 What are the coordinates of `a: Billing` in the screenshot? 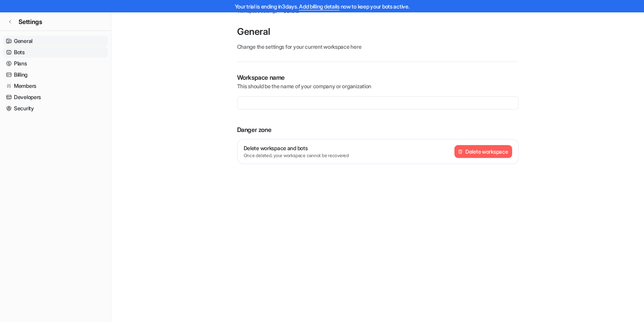 It's located at (55, 74).